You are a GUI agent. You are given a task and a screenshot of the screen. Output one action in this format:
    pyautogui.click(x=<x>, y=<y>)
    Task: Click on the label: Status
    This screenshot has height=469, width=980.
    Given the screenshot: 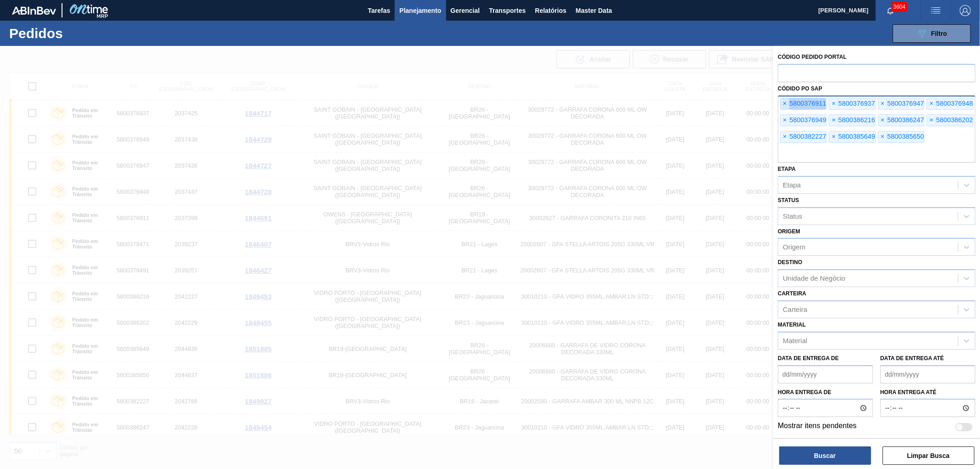 What is the action you would take?
    pyautogui.click(x=788, y=200)
    